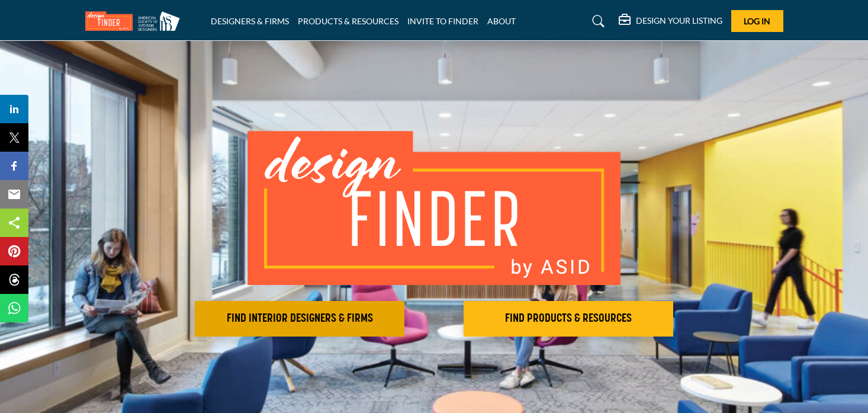  I want to click on button: FIND PRODUCTS & RESOURCES, so click(568, 319).